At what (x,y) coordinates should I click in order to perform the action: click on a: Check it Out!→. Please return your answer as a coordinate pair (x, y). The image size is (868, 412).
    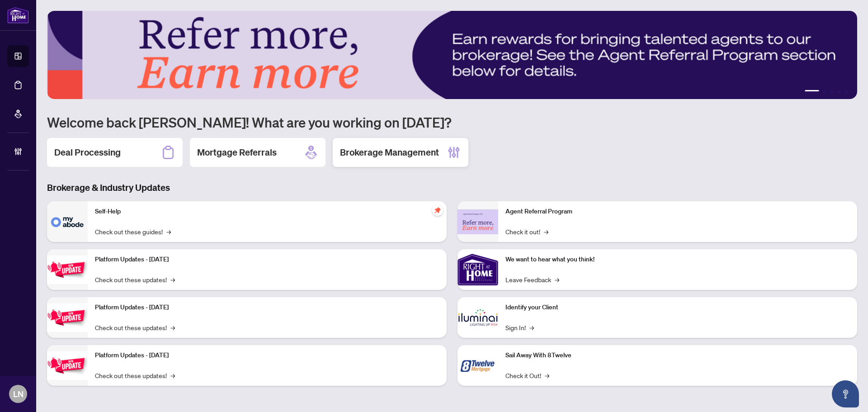
    Looking at the image, I should click on (527, 376).